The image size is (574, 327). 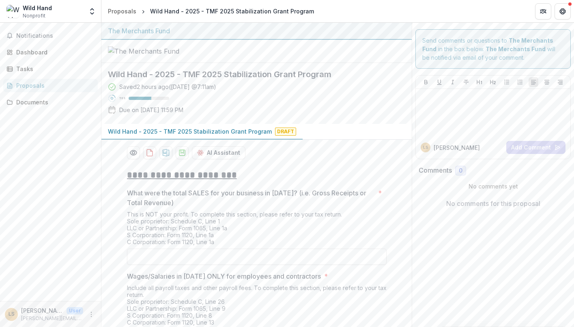 What do you see at coordinates (250, 74) in the screenshot?
I see `h2: Wild Hand - 2025 - TMF 2025 Stabilization Grant Program` at bounding box center [250, 74].